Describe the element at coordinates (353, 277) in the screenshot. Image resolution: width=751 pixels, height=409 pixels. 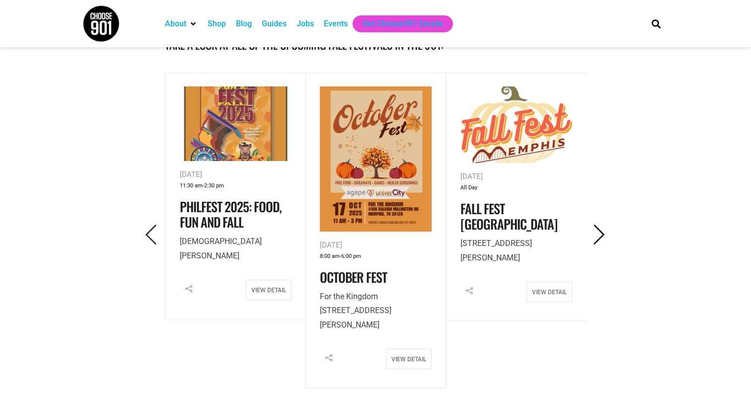
I see `a: October Fest` at that location.